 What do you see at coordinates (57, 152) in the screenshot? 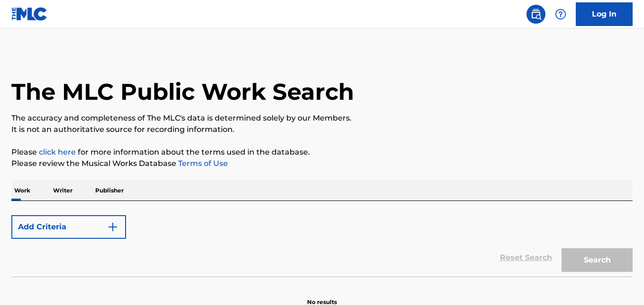
I see `a: click here` at bounding box center [57, 152].